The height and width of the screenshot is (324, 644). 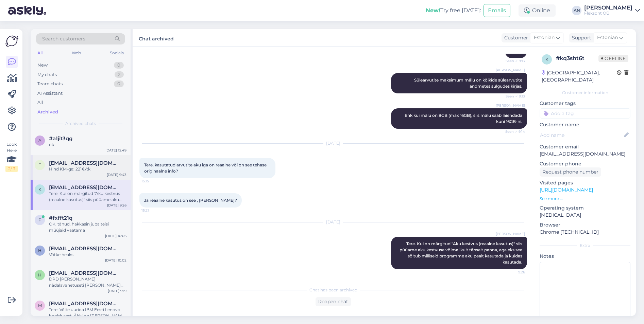 What do you see at coordinates (585, 245) in the screenshot?
I see `div: Extra` at bounding box center [585, 245].